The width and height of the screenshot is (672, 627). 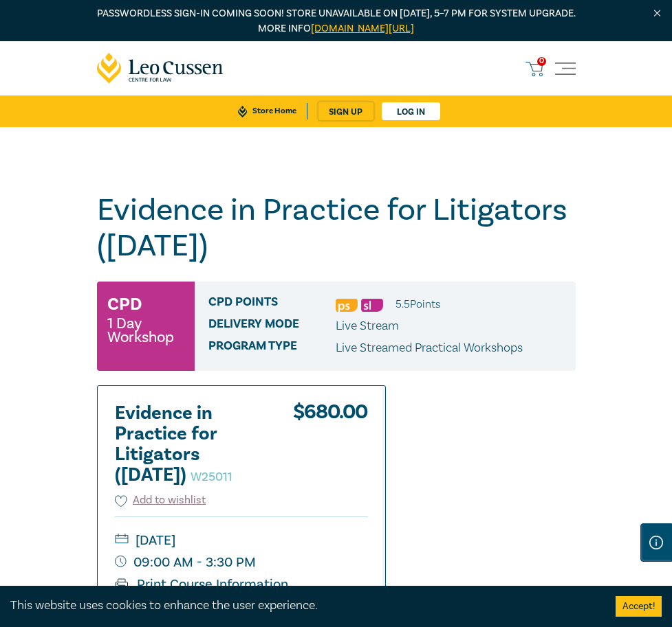 What do you see at coordinates (565, 69) in the screenshot?
I see `button: Toggle navigation` at bounding box center [565, 69].